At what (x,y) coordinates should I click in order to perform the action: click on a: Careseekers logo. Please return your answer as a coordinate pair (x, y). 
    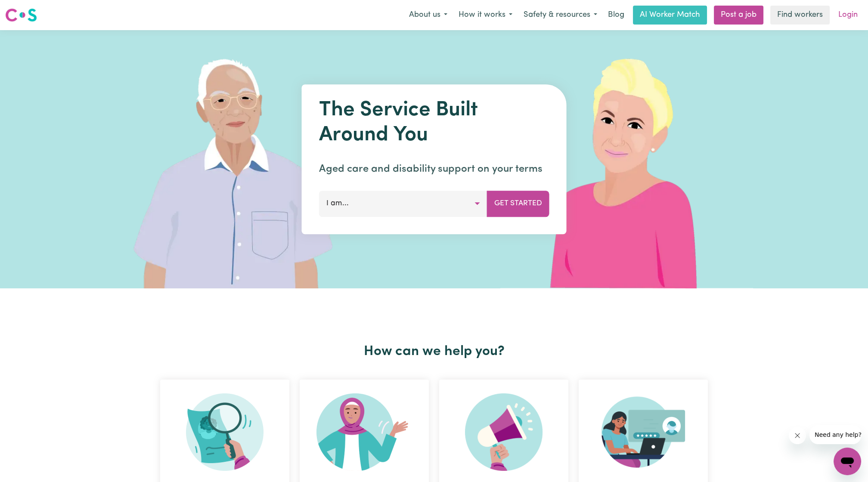
    Looking at the image, I should click on (21, 15).